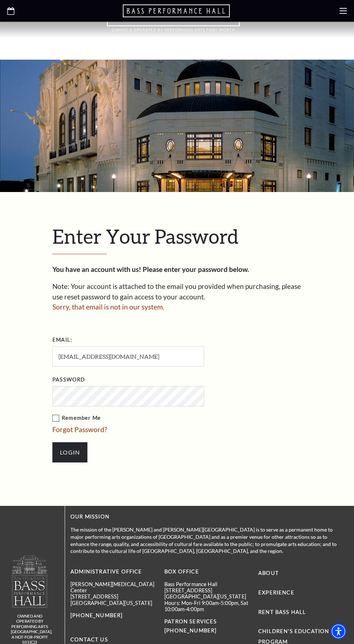  I want to click on div: Accessibility Menu, so click(339, 631).